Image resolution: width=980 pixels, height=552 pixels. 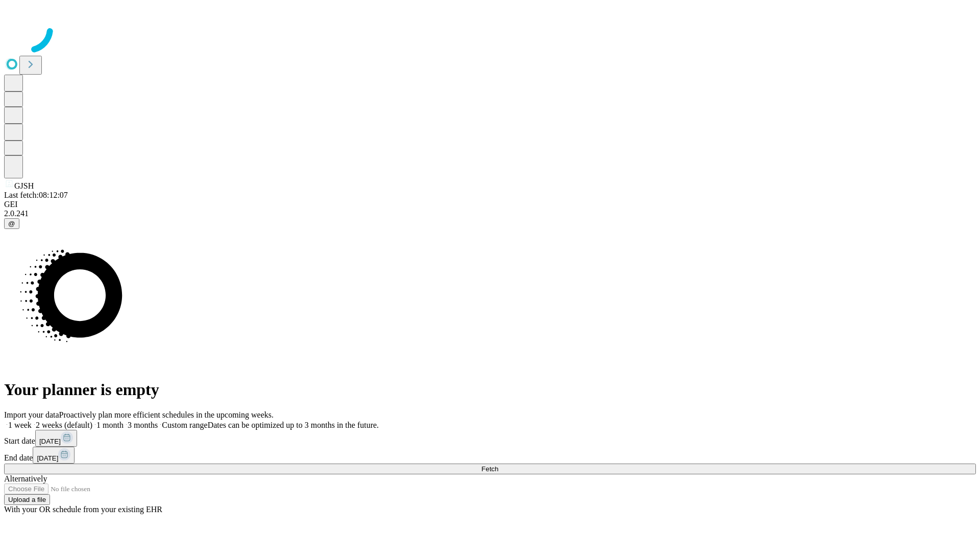 What do you see at coordinates (490, 469) in the screenshot?
I see `button: Fetch` at bounding box center [490, 469].